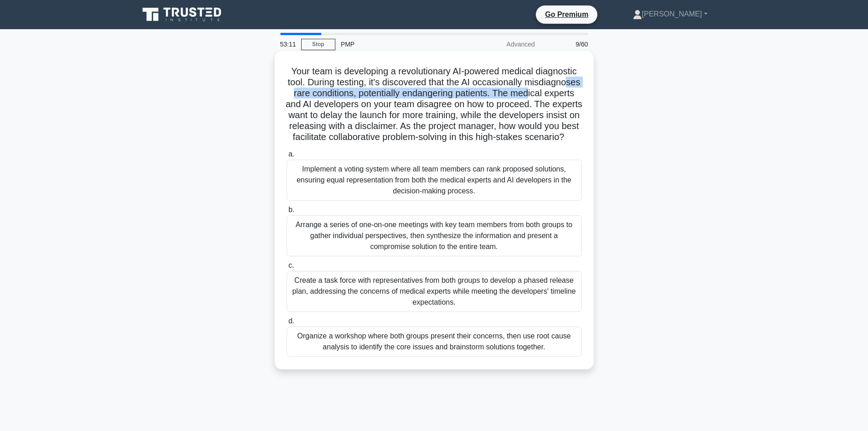 The height and width of the screenshot is (431, 868). I want to click on a: Go Premium, so click(566, 14).